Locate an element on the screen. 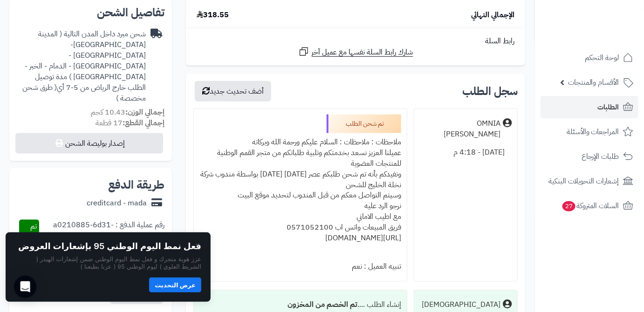  span: ( طرق شحن مخصصة ) is located at coordinates (84, 93).